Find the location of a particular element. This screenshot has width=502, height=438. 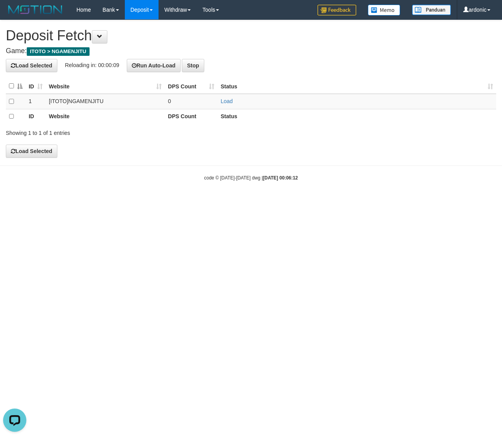

th: ID is located at coordinates (36, 116).